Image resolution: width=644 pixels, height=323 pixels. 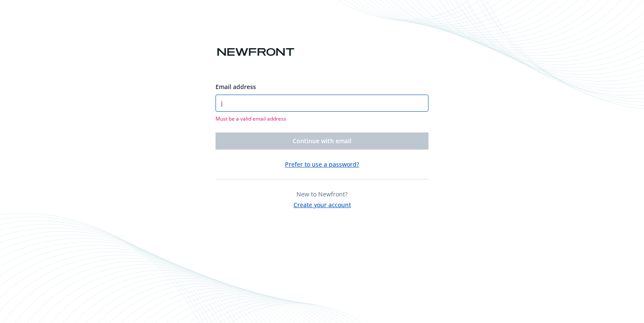 I want to click on input: Enter your email, so click(x=322, y=103).